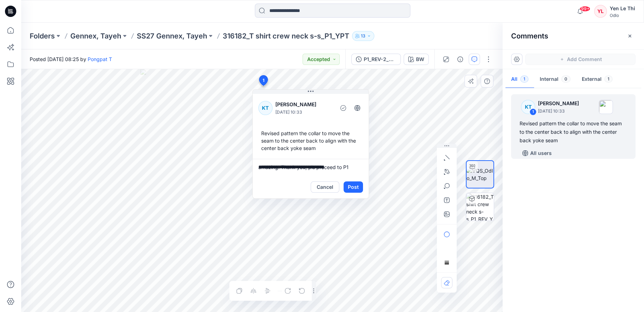 Image resolution: width=644 pixels, height=312 pixels. Describe the element at coordinates (420, 59) in the screenshot. I see `div: BW` at that location.